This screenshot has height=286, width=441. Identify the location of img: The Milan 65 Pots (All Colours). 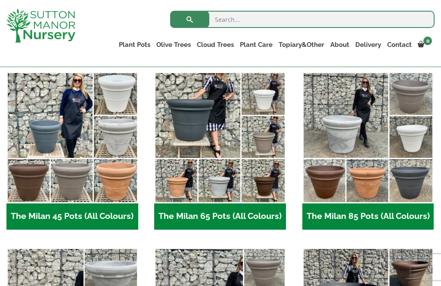
(220, 138).